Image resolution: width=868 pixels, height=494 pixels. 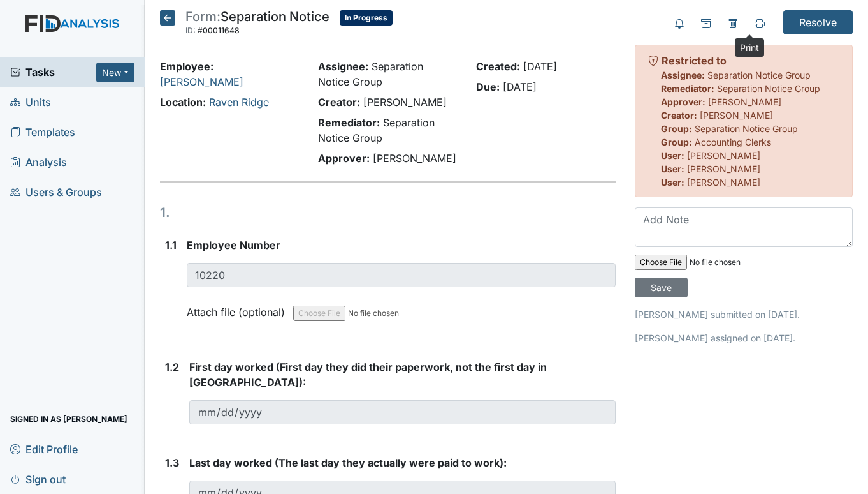 I want to click on span: Analysis, so click(x=38, y=162).